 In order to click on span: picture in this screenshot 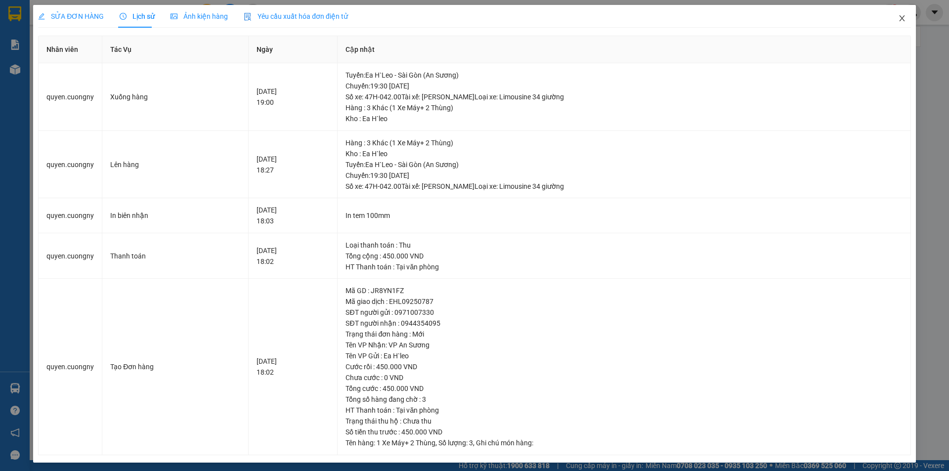, I will do `click(174, 16)`.